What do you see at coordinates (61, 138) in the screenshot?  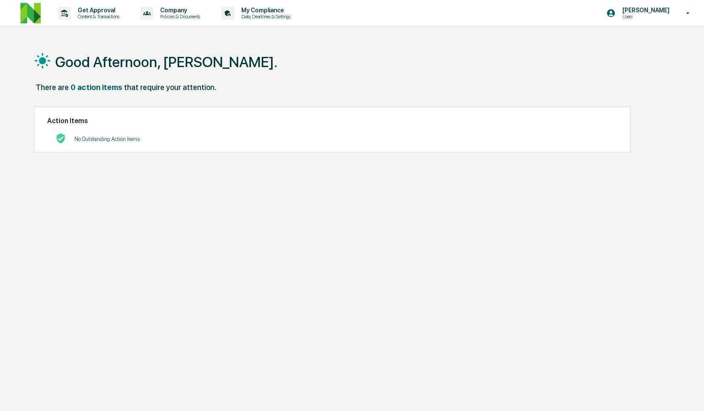 I see `img: No Actions logo` at bounding box center [61, 138].